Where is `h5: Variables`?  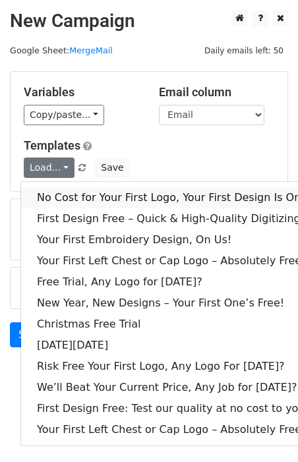
h5: Variables is located at coordinates (81, 92).